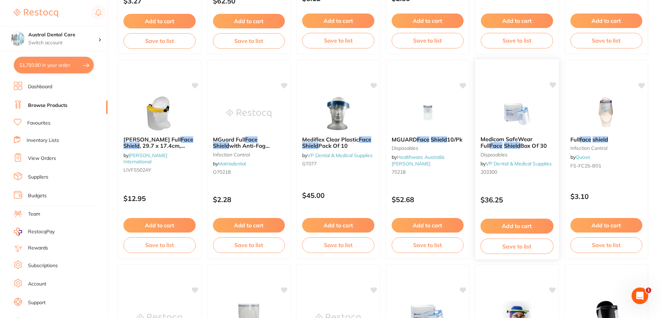  I want to click on span: MGuard Full, so click(229, 139).